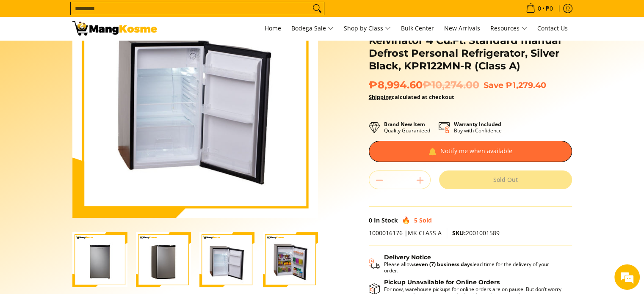 This screenshot has width=644, height=294. What do you see at coordinates (443, 264) in the screenshot?
I see `strong: seven (7) business days` at bounding box center [443, 264].